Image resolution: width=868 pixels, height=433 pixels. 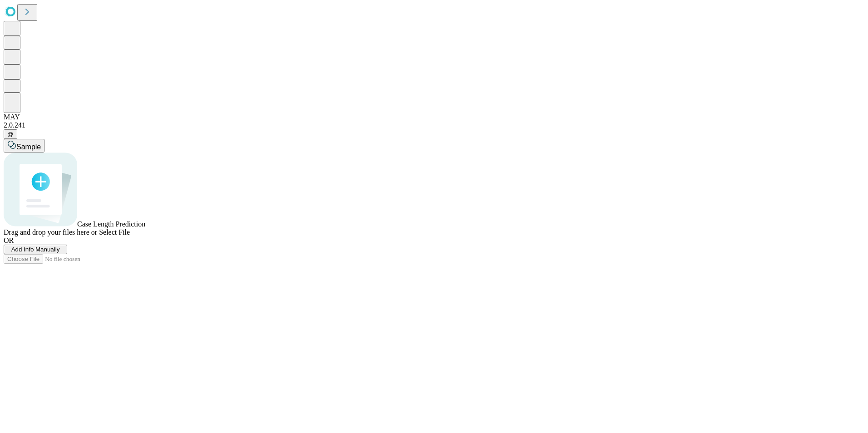 I want to click on div: MAY, so click(x=434, y=117).